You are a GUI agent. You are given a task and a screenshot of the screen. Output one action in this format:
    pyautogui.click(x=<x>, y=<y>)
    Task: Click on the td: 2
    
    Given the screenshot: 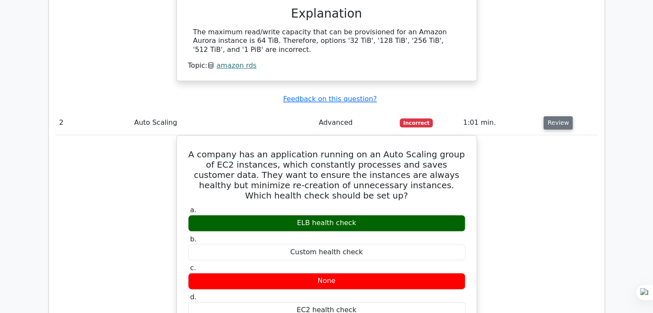 What is the action you would take?
    pyautogui.click(x=93, y=123)
    